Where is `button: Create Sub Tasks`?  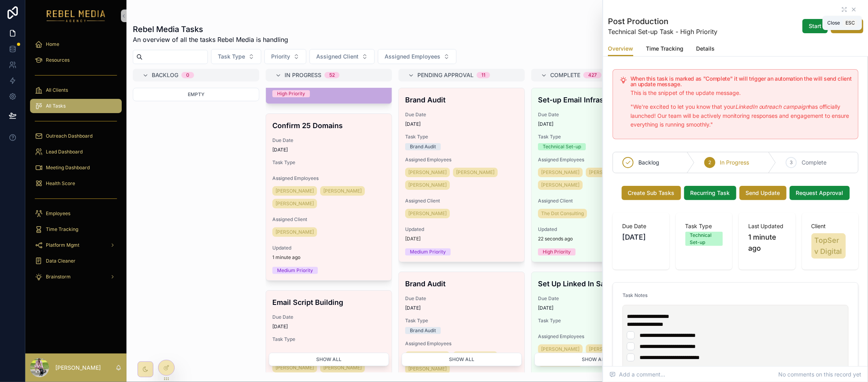
button: Create Sub Tasks is located at coordinates (651, 193).